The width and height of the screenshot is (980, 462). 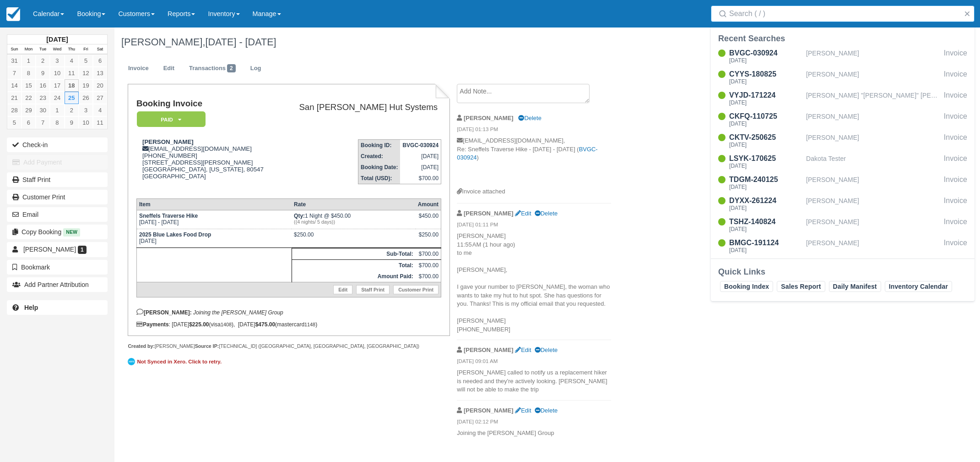 What do you see at coordinates (353, 265) in the screenshot?
I see `th: Total:` at bounding box center [353, 265].